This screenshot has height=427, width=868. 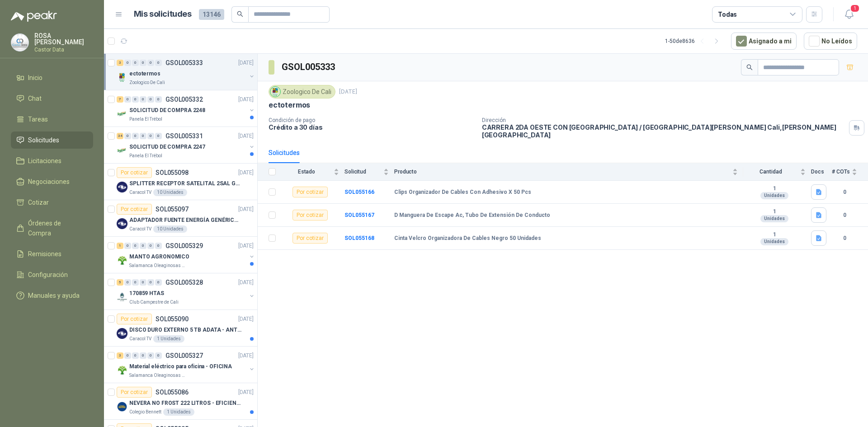 What do you see at coordinates (184, 136) in the screenshot?
I see `p: GSOL005331` at bounding box center [184, 136].